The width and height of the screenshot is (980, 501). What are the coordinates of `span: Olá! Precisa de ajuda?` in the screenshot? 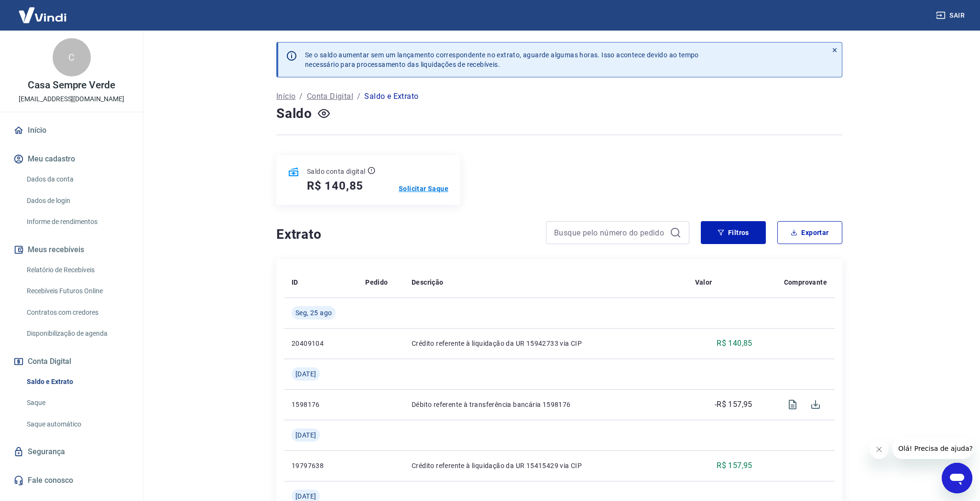 It's located at (43, 10).